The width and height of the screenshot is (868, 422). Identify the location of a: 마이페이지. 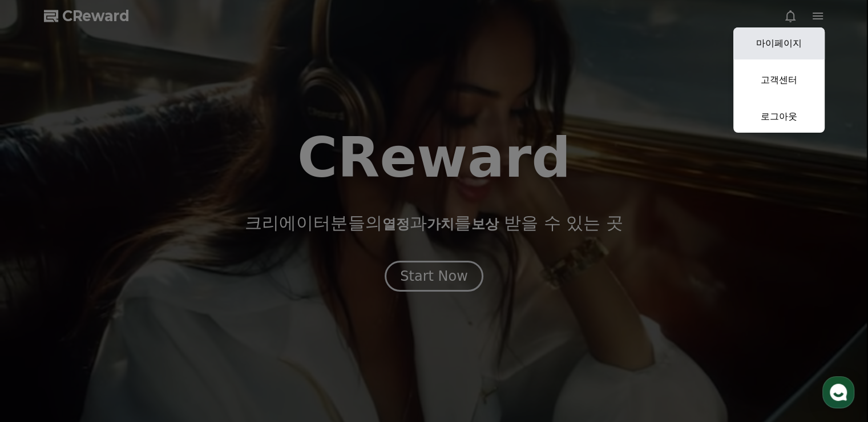
(780, 43).